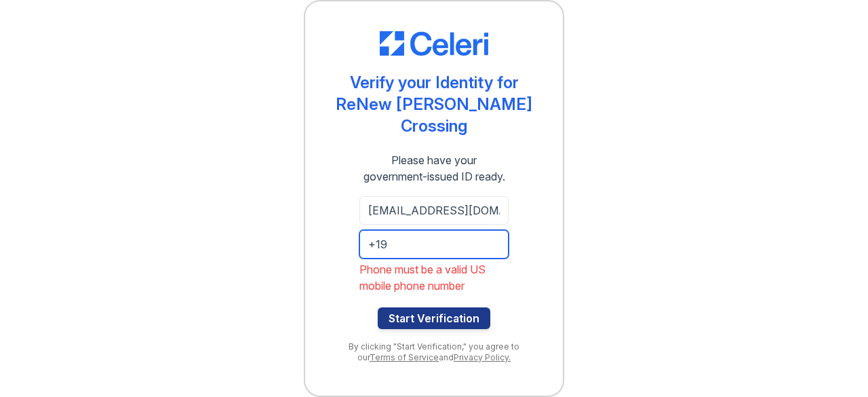  I want to click on input: Email, so click(434, 210).